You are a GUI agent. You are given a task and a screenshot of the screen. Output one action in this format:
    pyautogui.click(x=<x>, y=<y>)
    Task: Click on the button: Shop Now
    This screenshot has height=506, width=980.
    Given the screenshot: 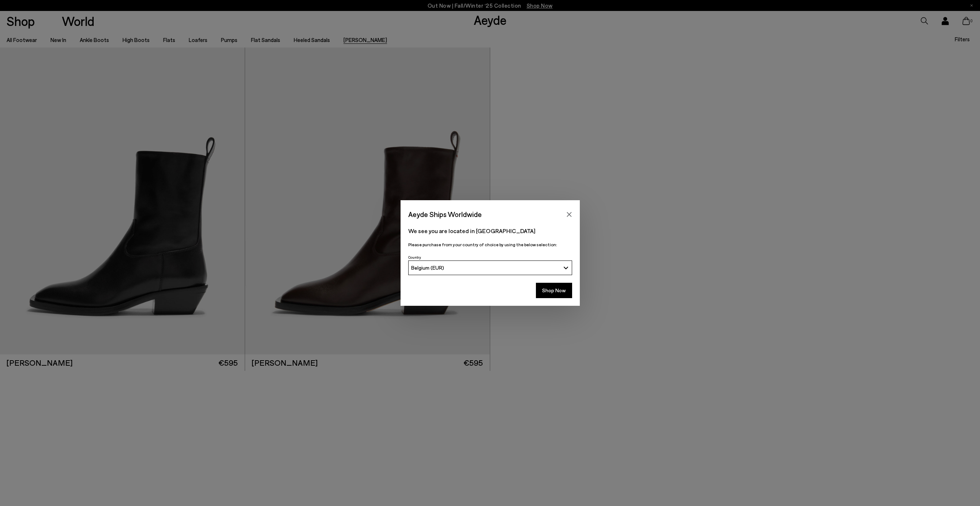 What is the action you would take?
    pyautogui.click(x=554, y=291)
    